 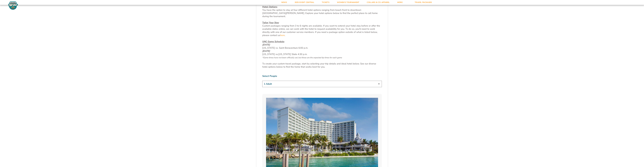 I want to click on a: here, so click(x=283, y=35).